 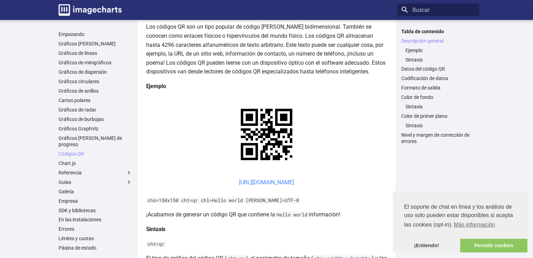 I want to click on font: Chart.js, so click(x=67, y=164).